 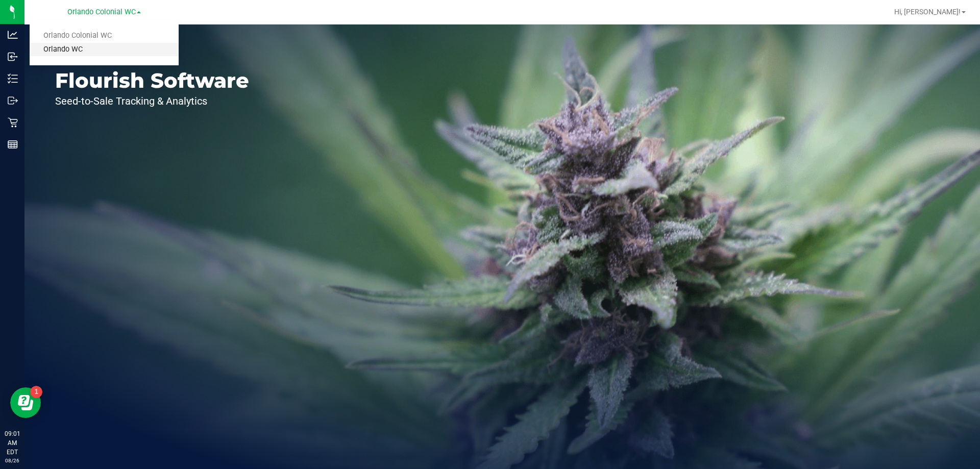 I want to click on span: Orlando Colonial WC, so click(x=101, y=12).